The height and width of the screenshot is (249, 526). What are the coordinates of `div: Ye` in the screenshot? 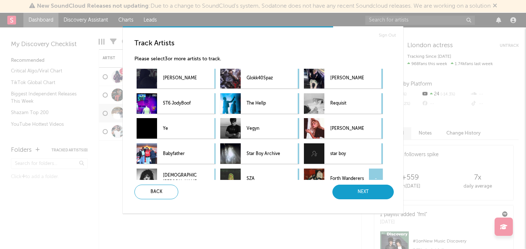 It's located at (176, 128).